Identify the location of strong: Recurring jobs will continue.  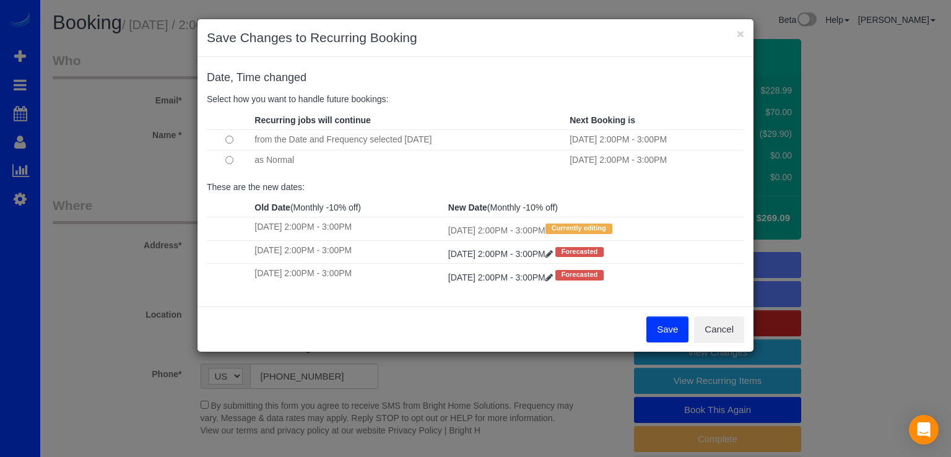
(312, 120).